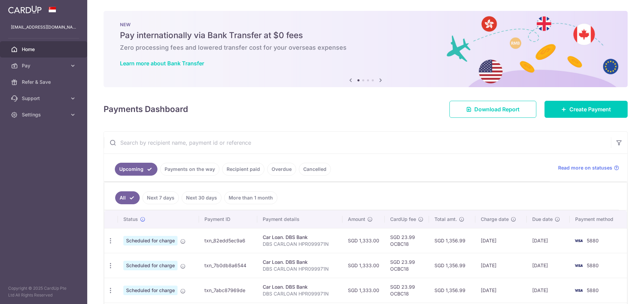 The width and height of the screenshot is (644, 304). What do you see at coordinates (356, 220) in the screenshot?
I see `span: Amount` at bounding box center [356, 220].